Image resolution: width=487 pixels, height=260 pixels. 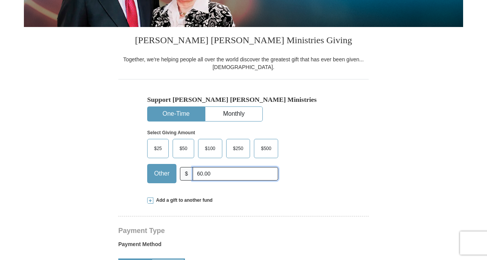 I want to click on input: Other Amount, so click(x=235, y=173).